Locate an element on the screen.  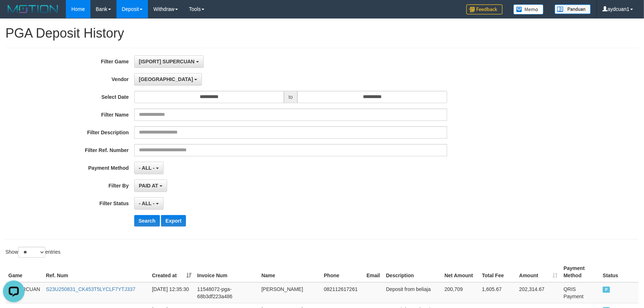
td: 200,709 is located at coordinates (461, 292).